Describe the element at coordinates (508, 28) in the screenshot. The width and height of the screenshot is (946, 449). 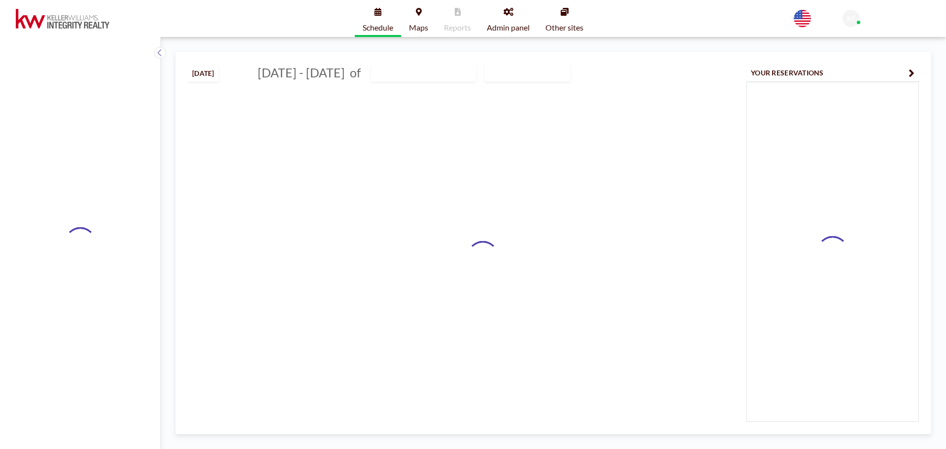
I see `span: Admin panel` at that location.